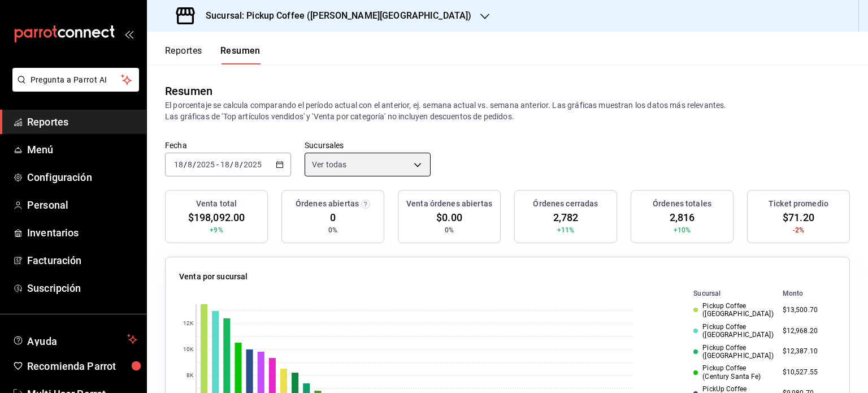 Image resolution: width=868 pixels, height=393 pixels. I want to click on span: Recomienda Parrot, so click(82, 366).